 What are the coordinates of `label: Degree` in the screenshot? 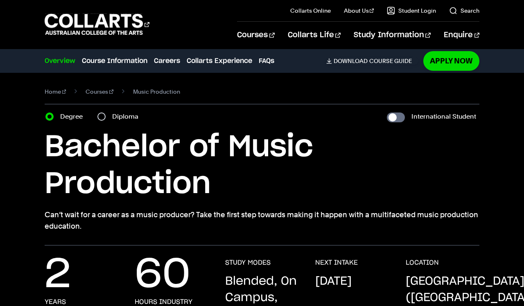 It's located at (74, 117).